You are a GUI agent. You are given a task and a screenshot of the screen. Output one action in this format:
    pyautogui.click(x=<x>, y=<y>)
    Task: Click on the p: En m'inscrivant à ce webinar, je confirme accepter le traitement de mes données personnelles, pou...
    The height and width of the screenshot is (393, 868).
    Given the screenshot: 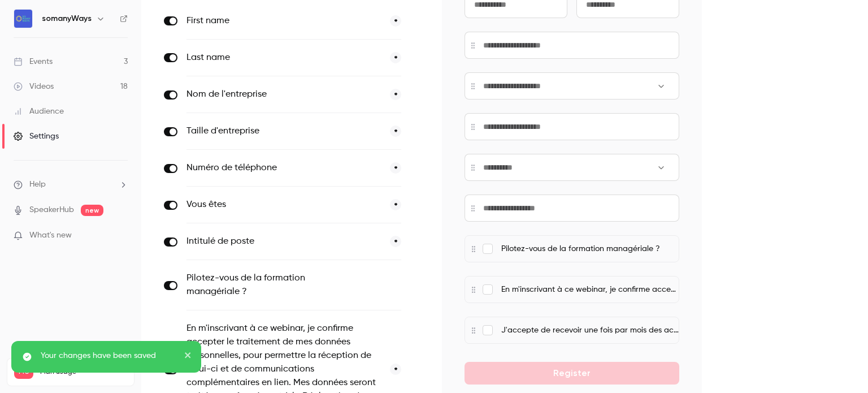 What is the action you would take?
    pyautogui.click(x=590, y=289)
    